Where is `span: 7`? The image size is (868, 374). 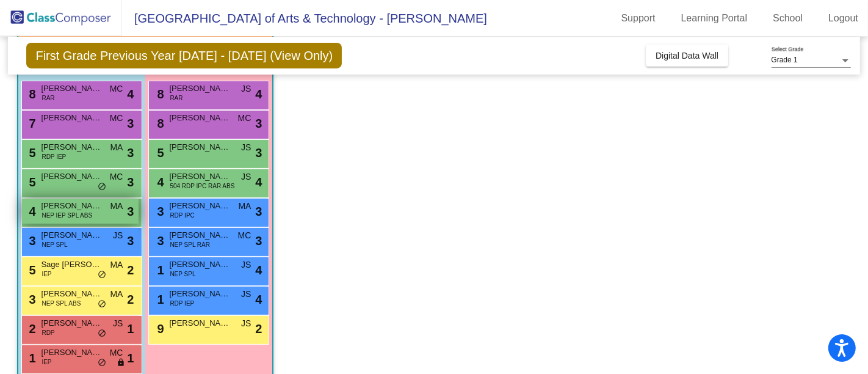 span: 7 is located at coordinates (31, 123).